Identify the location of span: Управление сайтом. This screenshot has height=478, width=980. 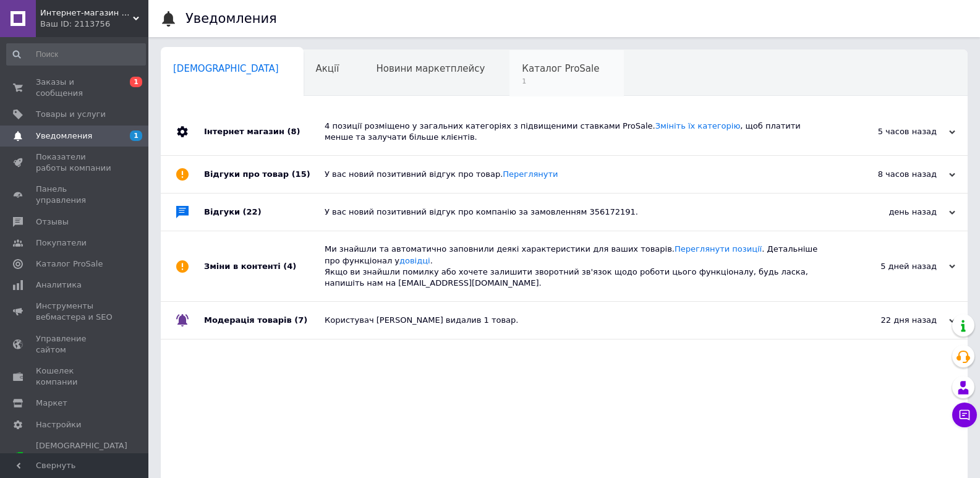
(75, 344).